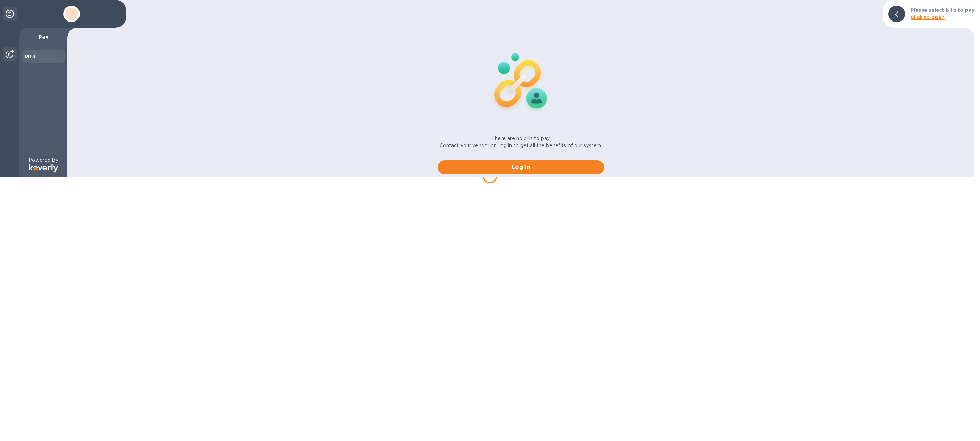 The width and height of the screenshot is (980, 441). I want to click on b: Please select bills to pay, so click(943, 10).